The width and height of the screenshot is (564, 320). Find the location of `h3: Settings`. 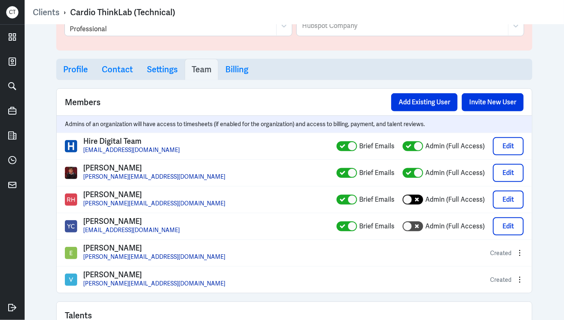

h3: Settings is located at coordinates (162, 69).